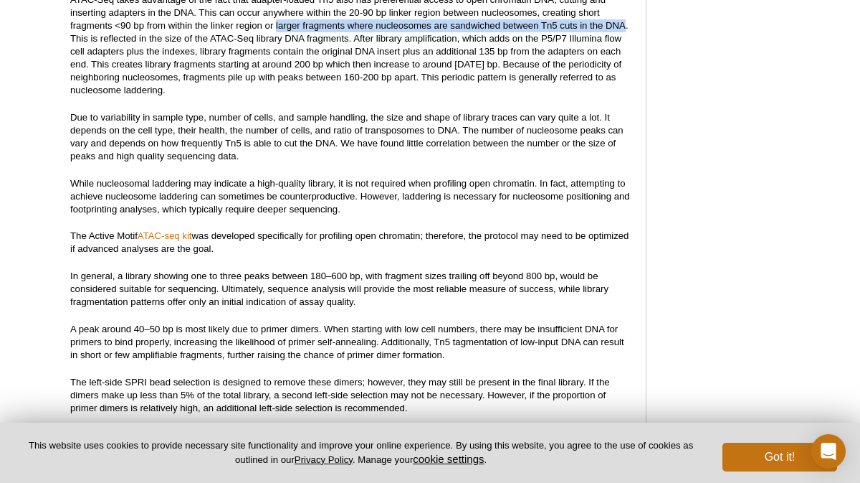 Image resolution: width=860 pixels, height=483 pixels. Describe the element at coordinates (780, 457) in the screenshot. I see `button: Got it!` at that location.